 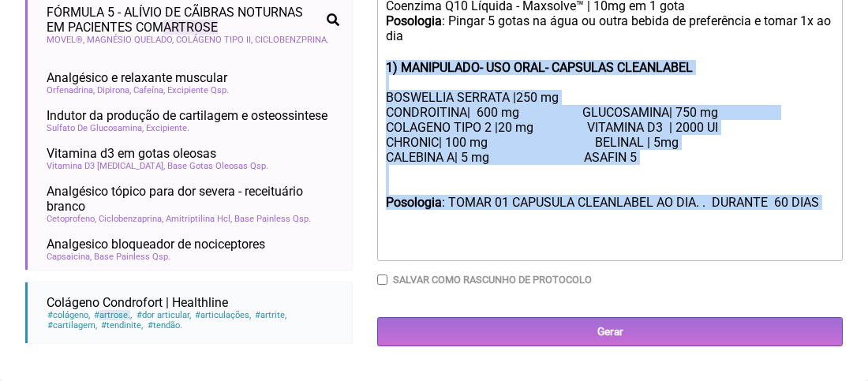 What do you see at coordinates (611, 97) in the screenshot?
I see `div: BOSWELLIA SERRATA |250 mg` at bounding box center [611, 97].